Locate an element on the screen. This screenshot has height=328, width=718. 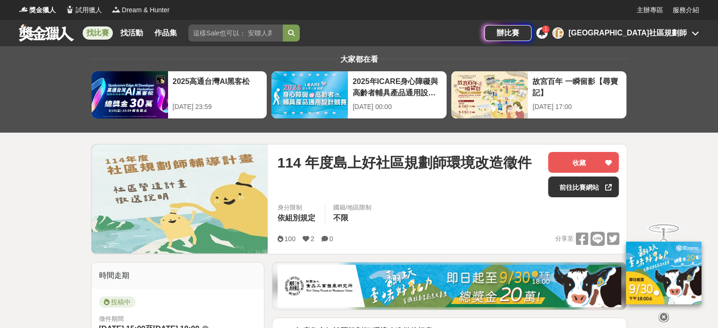
span: 不限 is located at coordinates (340, 218).